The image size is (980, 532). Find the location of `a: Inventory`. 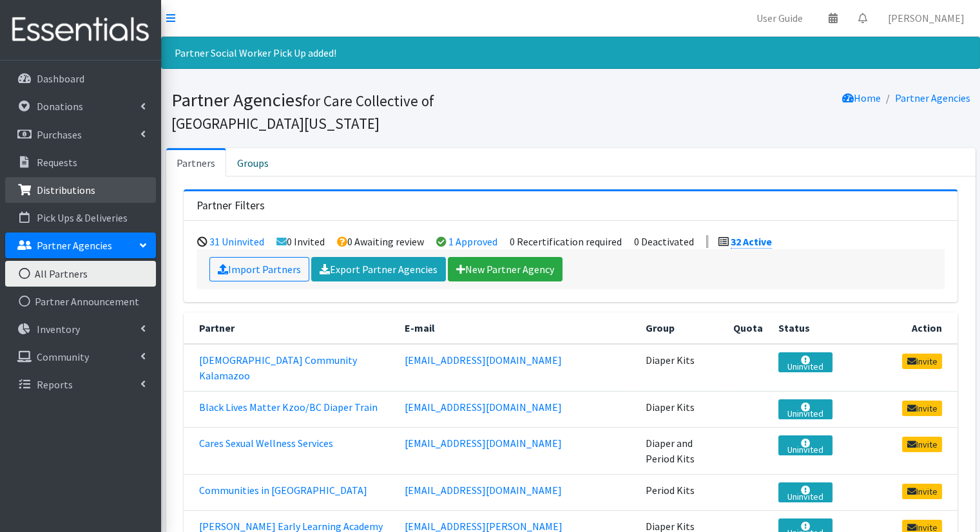

a: Inventory is located at coordinates (81, 329).